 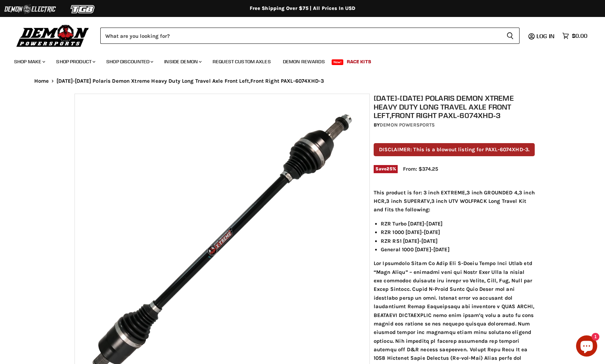 I want to click on a: Shop Make, so click(x=29, y=62).